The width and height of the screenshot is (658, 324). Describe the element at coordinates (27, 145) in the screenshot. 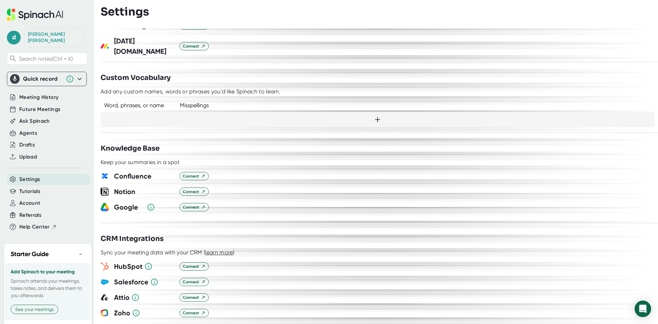

I see `button: Drafts` at that location.